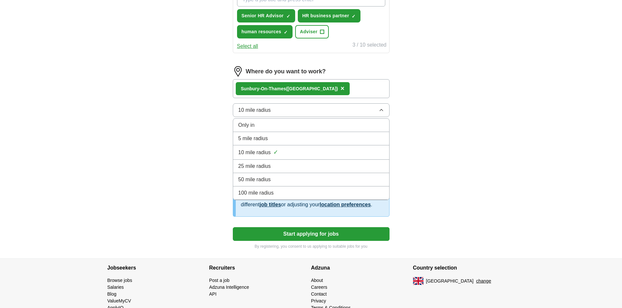  What do you see at coordinates (464, 268) in the screenshot?
I see `h4: Country selection` at bounding box center [464, 268].